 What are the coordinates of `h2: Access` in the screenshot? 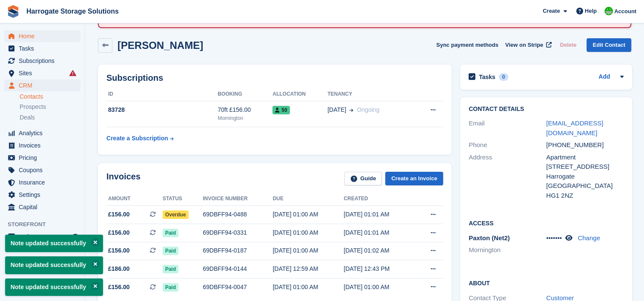 It's located at (546, 223).